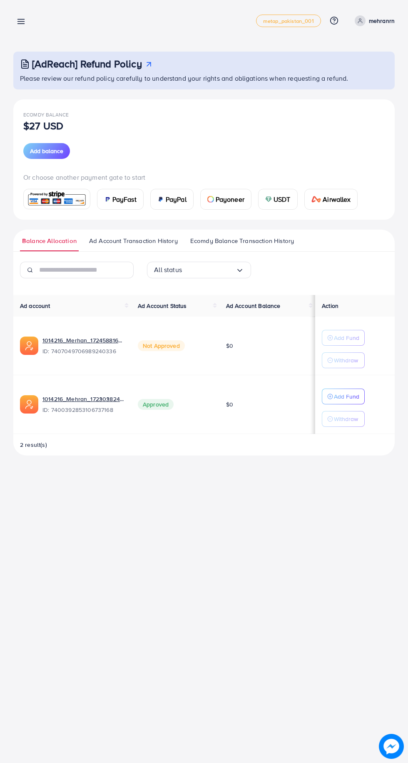  Describe the element at coordinates (124, 199) in the screenshot. I see `span: PayFast` at that location.